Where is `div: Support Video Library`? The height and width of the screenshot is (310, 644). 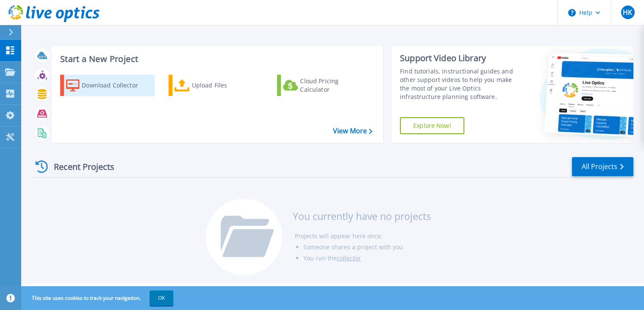 div: Support Video Library is located at coordinates (461, 58).